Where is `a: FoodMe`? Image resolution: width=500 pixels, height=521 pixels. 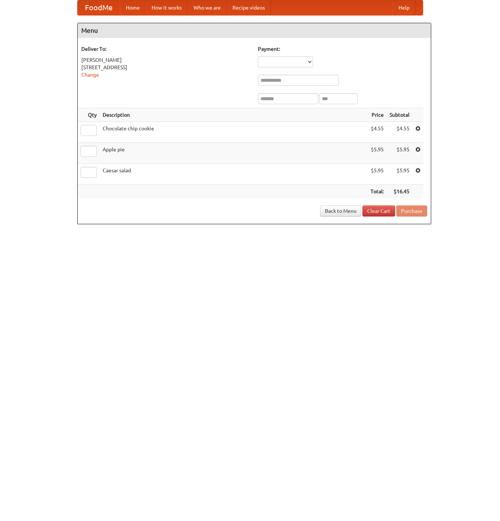
a: FoodMe is located at coordinates (99, 8).